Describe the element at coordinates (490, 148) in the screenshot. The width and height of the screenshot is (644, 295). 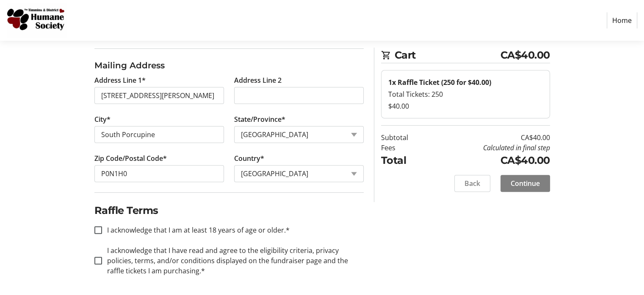
I see `td: Calculated in final step` at that location.